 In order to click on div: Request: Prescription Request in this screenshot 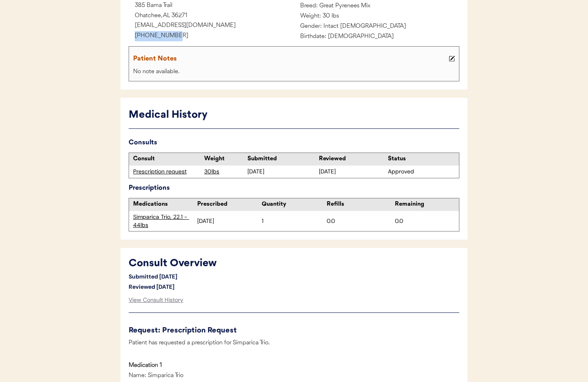, I will do `click(294, 330)`.